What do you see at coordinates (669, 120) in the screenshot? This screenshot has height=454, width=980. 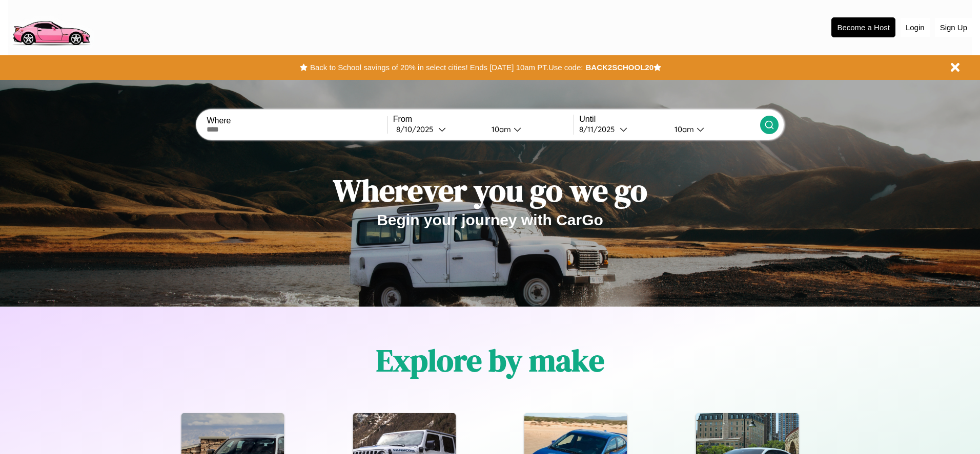 I see `label: Until` at bounding box center [669, 120].